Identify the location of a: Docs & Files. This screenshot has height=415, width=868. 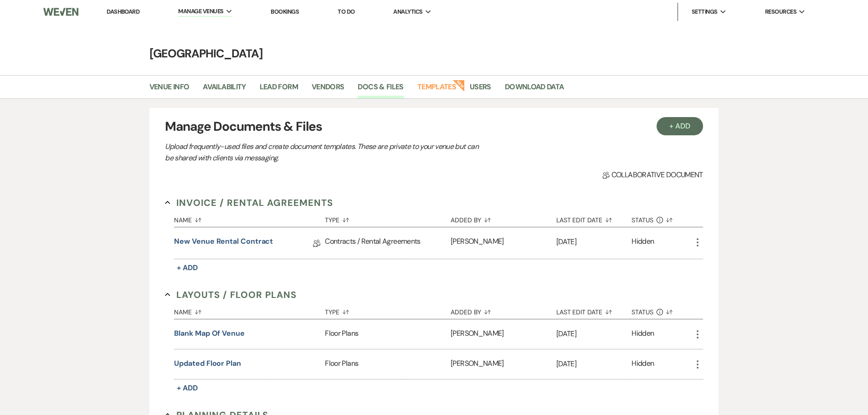
(380, 90).